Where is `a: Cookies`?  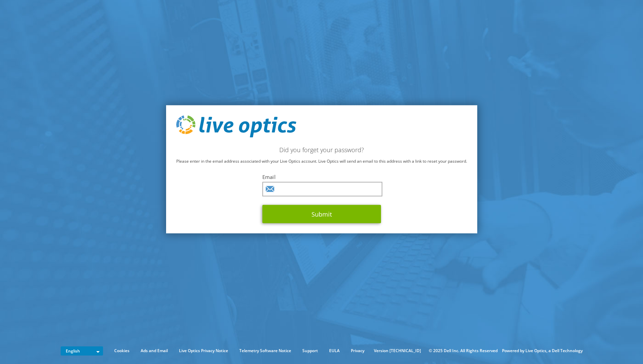 a: Cookies is located at coordinates (121, 351).